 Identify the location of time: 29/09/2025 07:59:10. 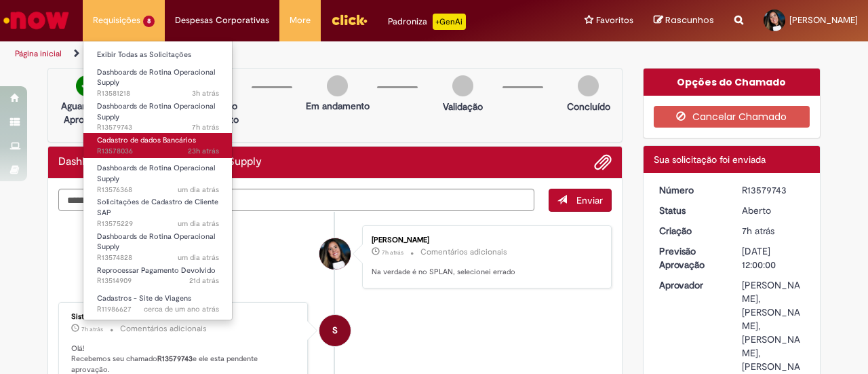
(198, 257).